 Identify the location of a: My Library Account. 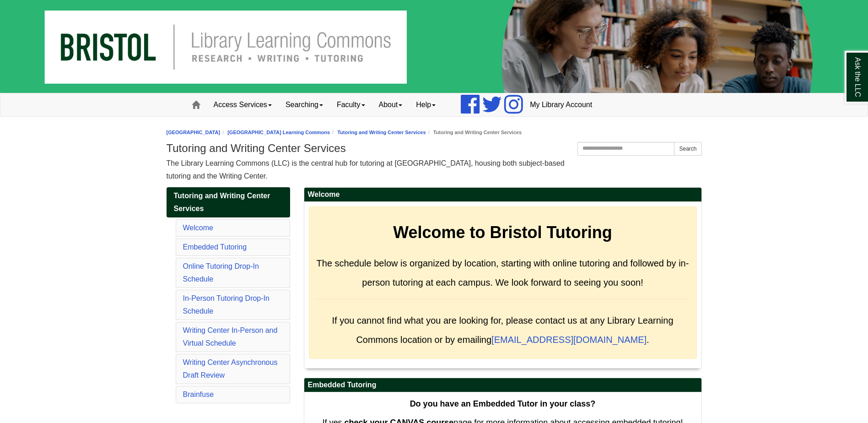
(561, 105).